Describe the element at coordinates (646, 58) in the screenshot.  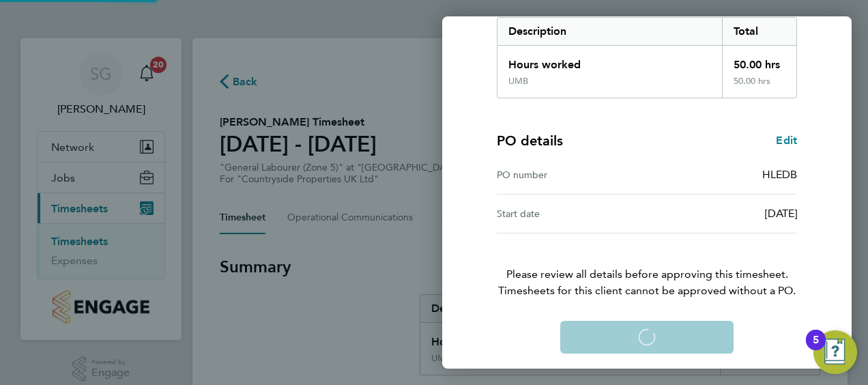
I see `div: Summary of 22 - 28 Sep 2025` at that location.